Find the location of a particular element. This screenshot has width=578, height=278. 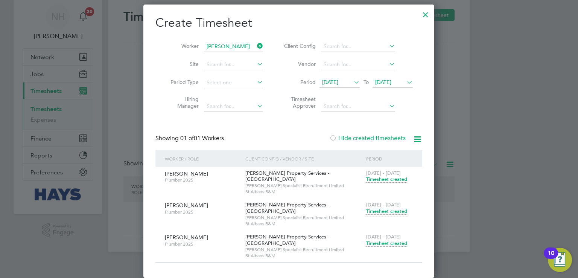

label: Hide created timesheets is located at coordinates (367, 138).